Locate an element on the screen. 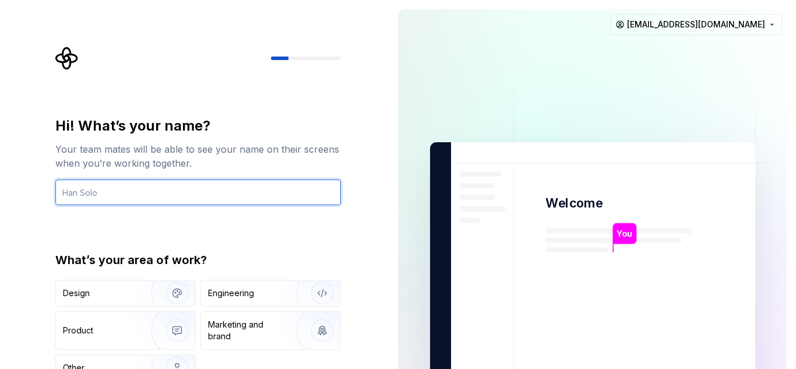  div: Marketing and brand is located at coordinates (247, 330).